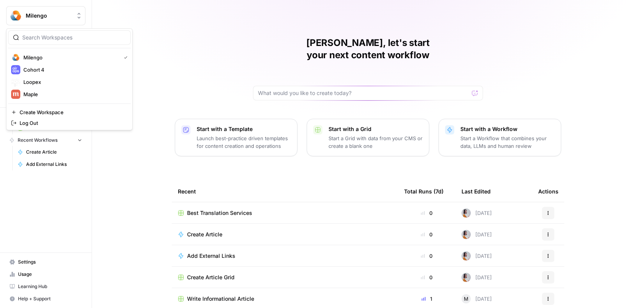  What do you see at coordinates (220, 298) in the screenshot?
I see `span: Write Informational Article` at bounding box center [220, 298].